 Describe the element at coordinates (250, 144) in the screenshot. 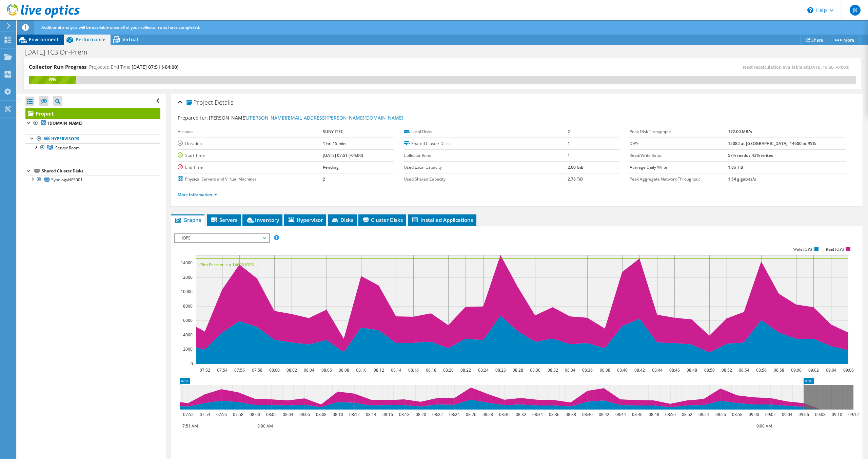

I see `label: Duration` at that location.